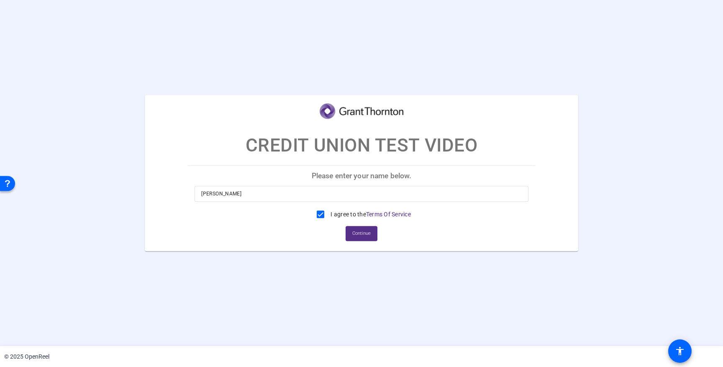 The width and height of the screenshot is (723, 367). What do you see at coordinates (27, 356) in the screenshot?
I see `div: © 2025 OpenReel` at bounding box center [27, 356].